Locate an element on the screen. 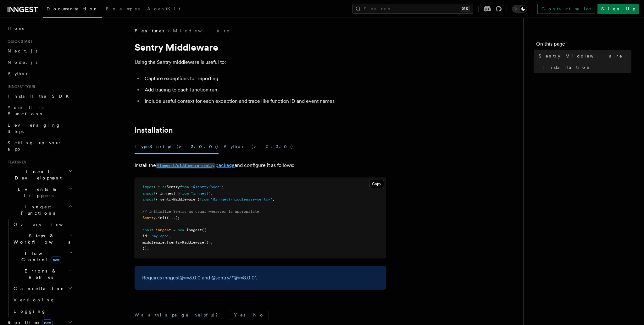 This screenshot has width=644, height=325. a: Next.js is located at coordinates (40, 51).